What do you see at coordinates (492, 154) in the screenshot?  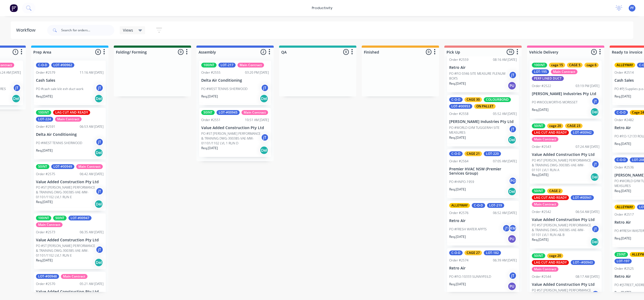 I see `div: LOT-220` at bounding box center [492, 154].